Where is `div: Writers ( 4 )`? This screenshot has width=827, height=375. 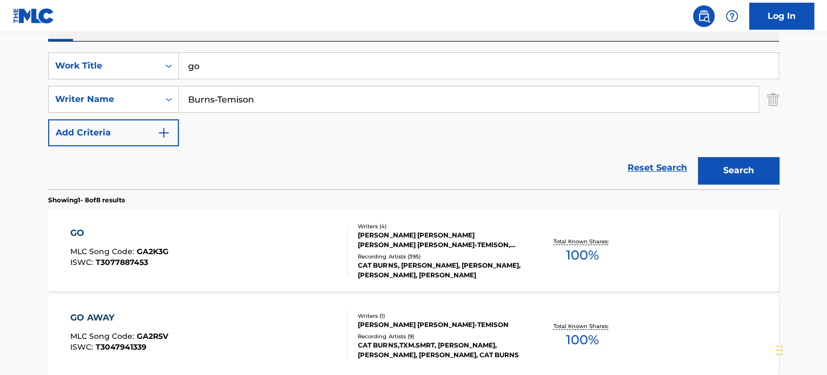 div: Writers ( 4 ) is located at coordinates (439, 226).